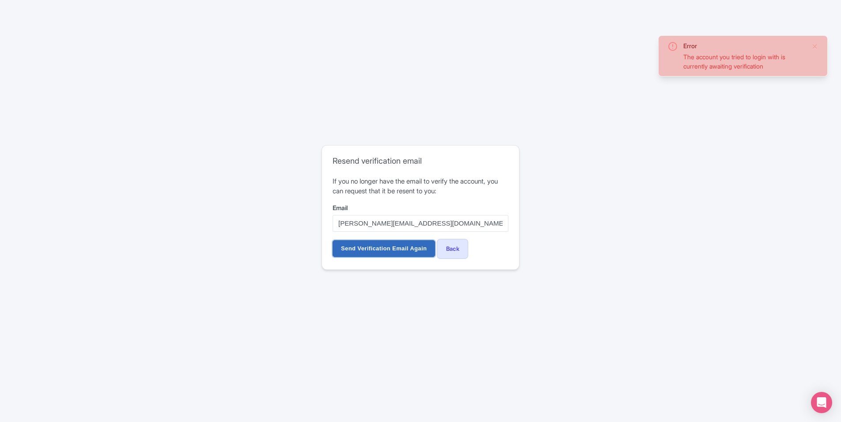 The image size is (841, 422). I want to click on div: Open Intercom Messenger, so click(822, 402).